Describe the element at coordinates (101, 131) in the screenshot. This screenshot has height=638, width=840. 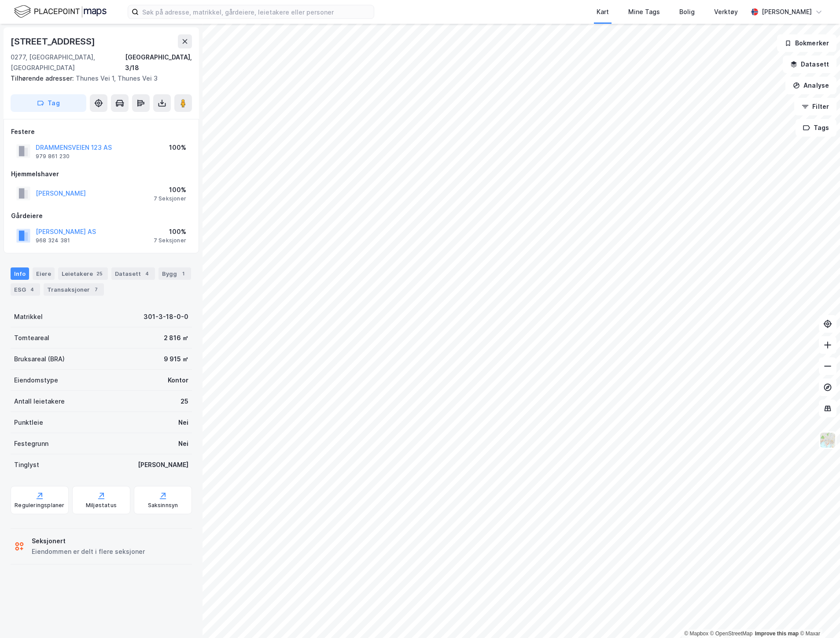
I see `div: Festere` at that location.